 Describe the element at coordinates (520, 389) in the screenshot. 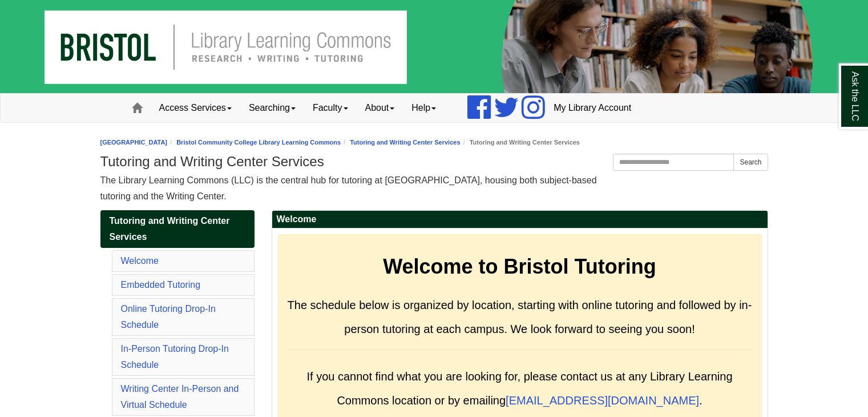

I see `span: If you cannot find what you are looking for, please contact us at any Library Learning Commons lo...` at that location.